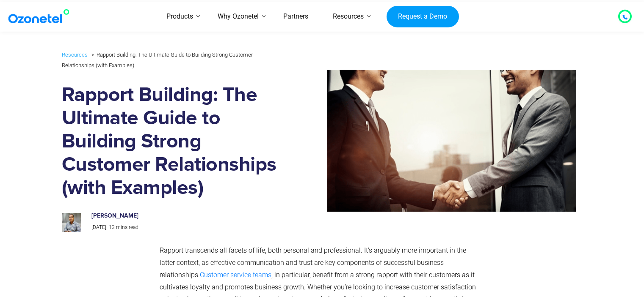 This screenshot has height=297, width=644. Describe the element at coordinates (112, 227) in the screenshot. I see `span: 13` at that location.